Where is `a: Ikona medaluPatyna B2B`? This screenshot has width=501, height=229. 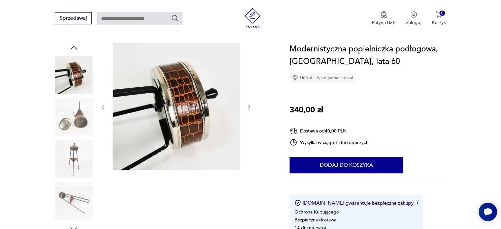
a: Ikona medaluPatyna B2B is located at coordinates (384, 18).